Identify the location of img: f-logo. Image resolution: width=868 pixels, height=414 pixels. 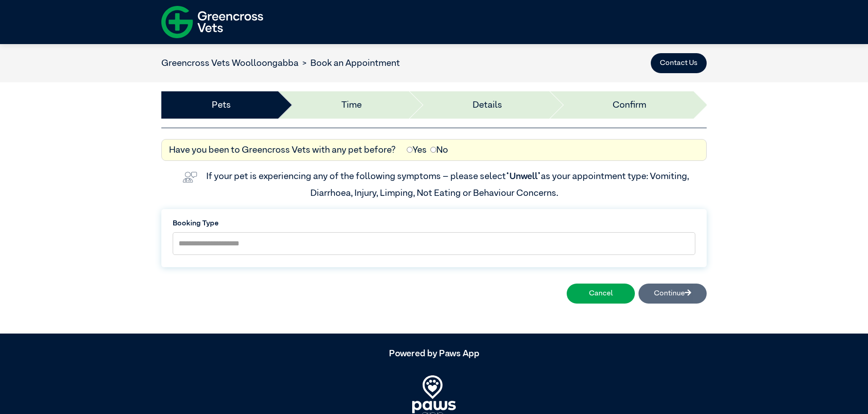
(212, 22).